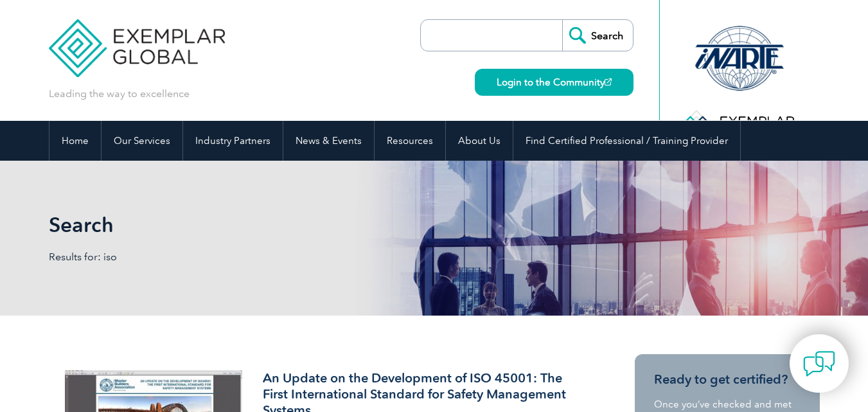  What do you see at coordinates (626, 141) in the screenshot?
I see `a: Find Certified Professional / Training Provider` at bounding box center [626, 141].